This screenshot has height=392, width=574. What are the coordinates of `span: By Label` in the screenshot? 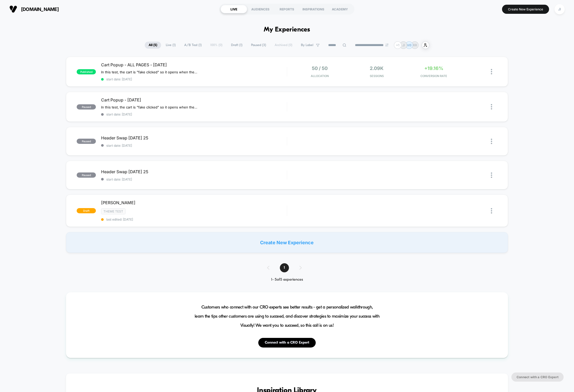 It's located at (307, 45).